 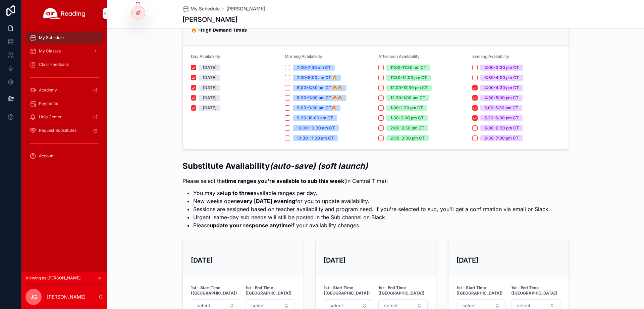 I want to click on div: 12:00-12:30 pm CT, so click(x=409, y=88).